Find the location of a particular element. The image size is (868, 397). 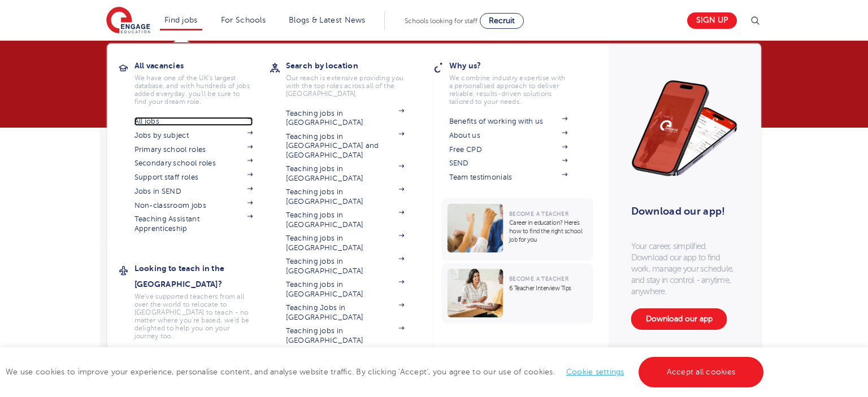

p: Your career, simplified. Download our app to find work, manage your schedule, and stay in control... is located at coordinates (685, 269).